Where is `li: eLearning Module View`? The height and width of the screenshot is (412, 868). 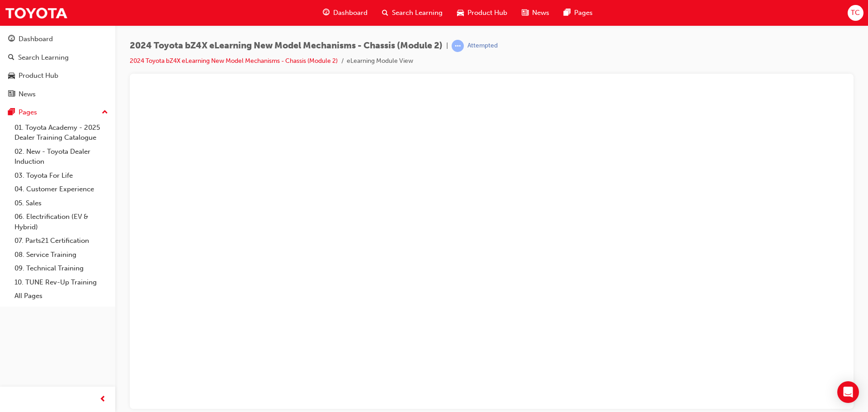
li: eLearning Module View is located at coordinates (380, 61).